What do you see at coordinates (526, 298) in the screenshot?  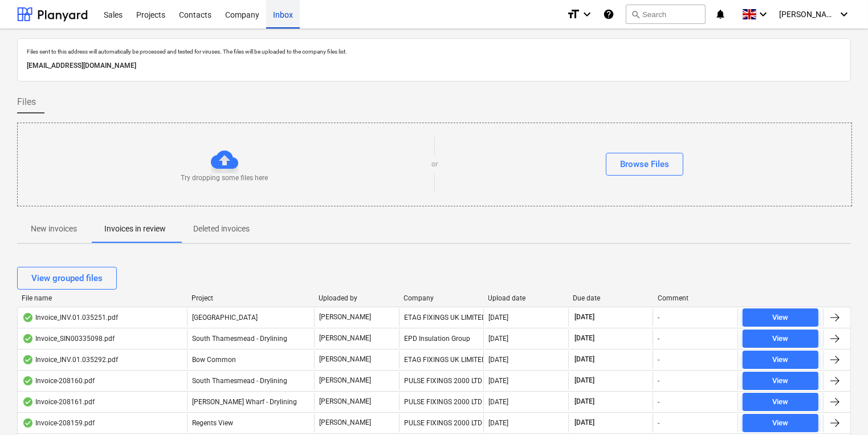 I see `div: Upload date` at bounding box center [526, 298].